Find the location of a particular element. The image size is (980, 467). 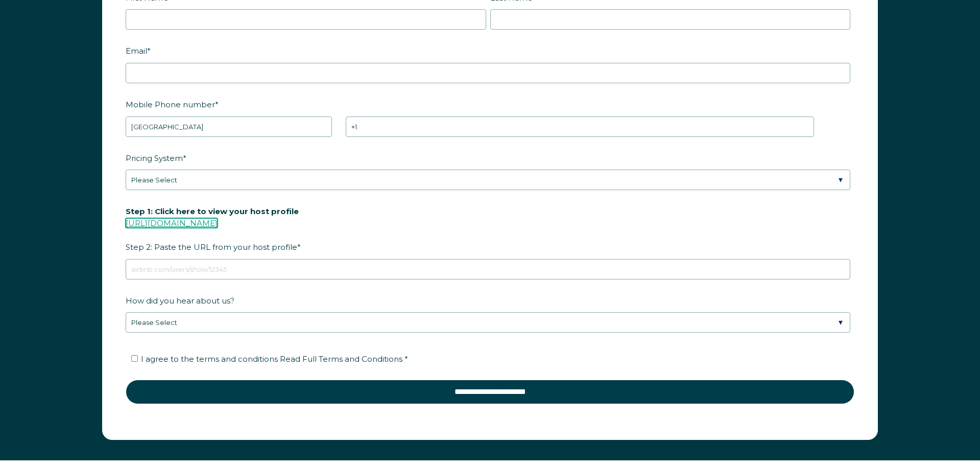

span: Step 1: Click here to view your host profile is located at coordinates (212, 211).